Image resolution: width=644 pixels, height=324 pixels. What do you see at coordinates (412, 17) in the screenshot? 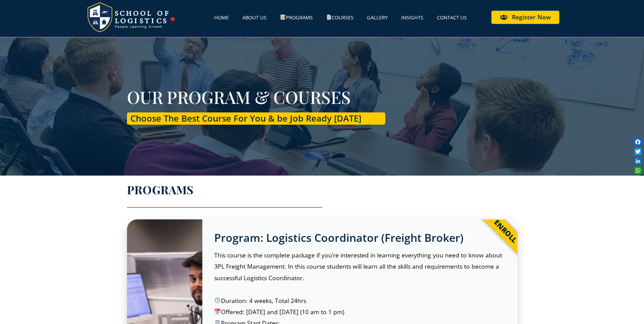
I see `a: Insights` at bounding box center [412, 17].